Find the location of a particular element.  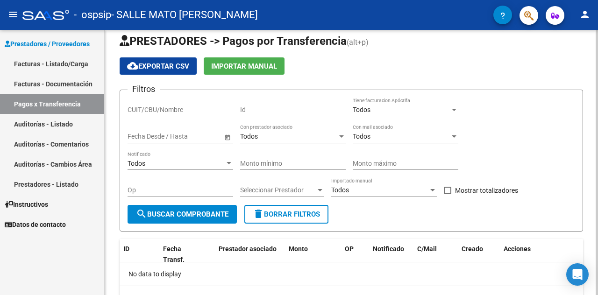

span: Buscar Comprobante is located at coordinates (182, 214).